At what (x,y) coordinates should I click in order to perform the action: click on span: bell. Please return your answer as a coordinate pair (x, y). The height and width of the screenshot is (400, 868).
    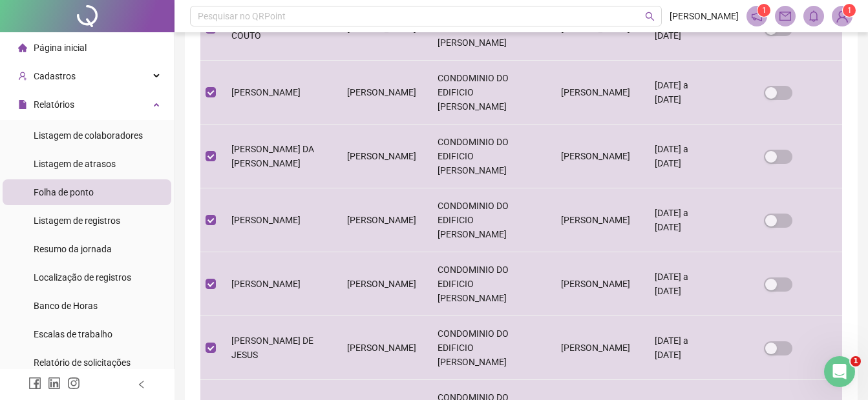
    Looking at the image, I should click on (814, 16).